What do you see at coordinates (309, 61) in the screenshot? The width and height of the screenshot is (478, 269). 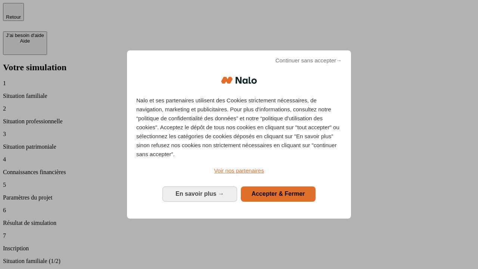 I see `span: Continuer sans accepter→` at bounding box center [309, 61].